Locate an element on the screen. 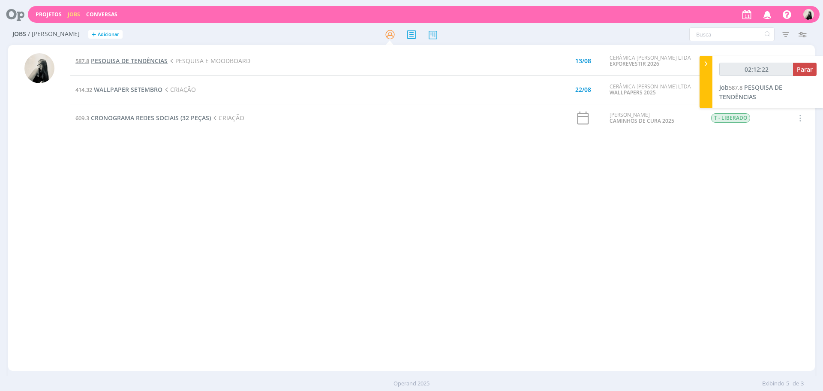 This screenshot has width=823, height=391. span: 609.3 is located at coordinates (82, 118).